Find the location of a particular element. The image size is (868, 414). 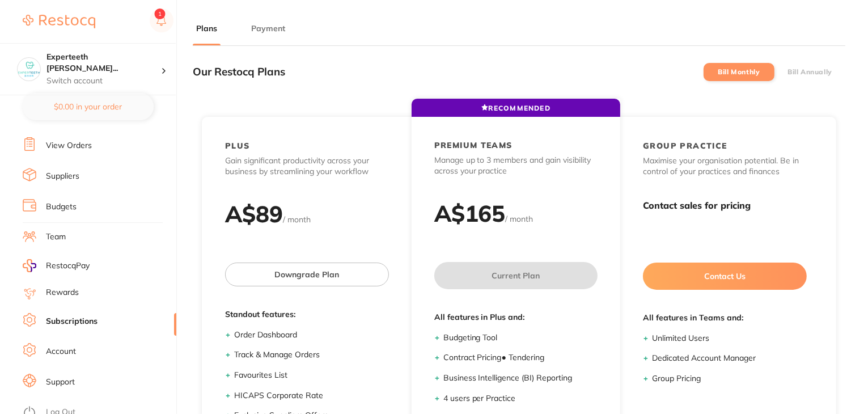

li: Track & Manage Orders is located at coordinates (311, 355).